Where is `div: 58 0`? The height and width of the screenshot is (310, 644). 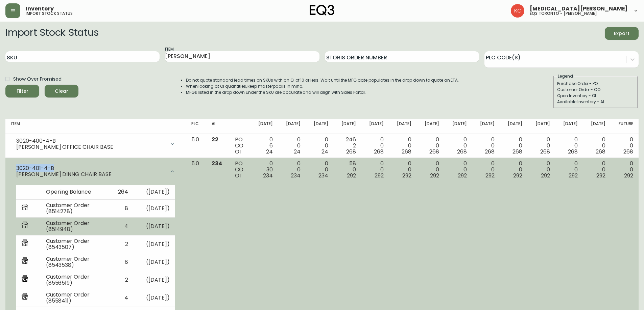
div: 58 0 is located at coordinates (347, 170).